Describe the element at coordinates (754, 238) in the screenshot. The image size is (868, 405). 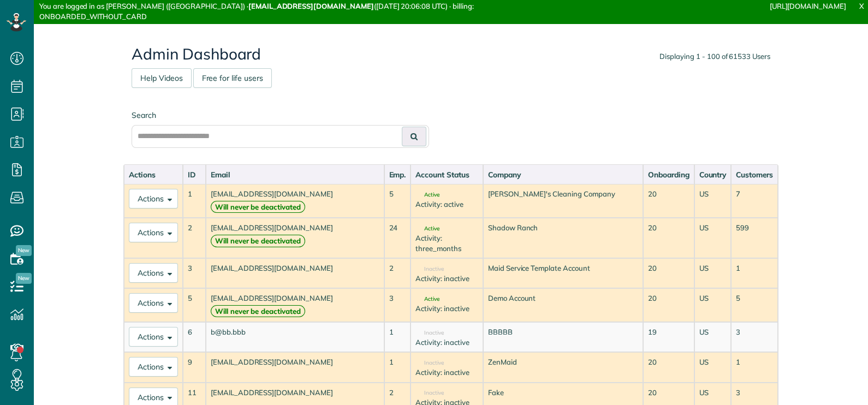
I see `td: 599` at that location.